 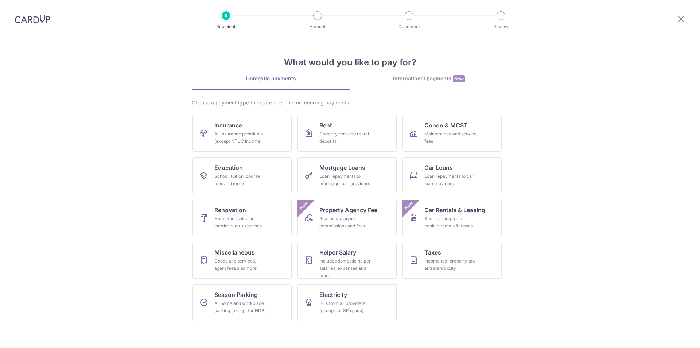 What do you see at coordinates (241, 138) in the screenshot?
I see `div: All insurance premiums (except NTUC Income)` at bounding box center [241, 138].